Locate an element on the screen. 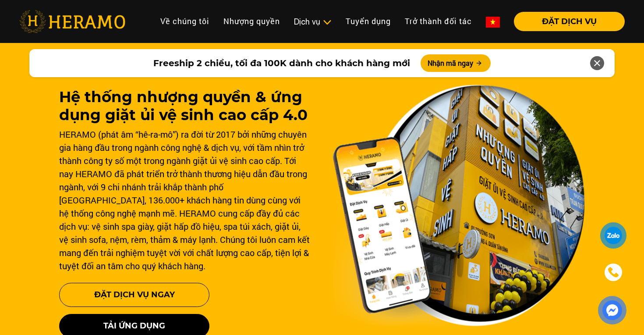 The image size is (644, 335). button: ĐẶT DỊCH VỤ is located at coordinates (569, 21).